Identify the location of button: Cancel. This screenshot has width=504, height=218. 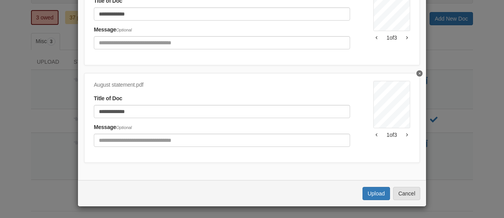
(407, 193).